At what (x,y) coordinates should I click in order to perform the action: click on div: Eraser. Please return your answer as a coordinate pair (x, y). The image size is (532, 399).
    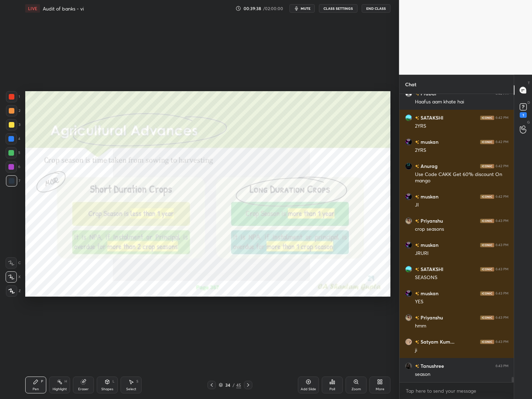
    Looking at the image, I should click on (83, 389).